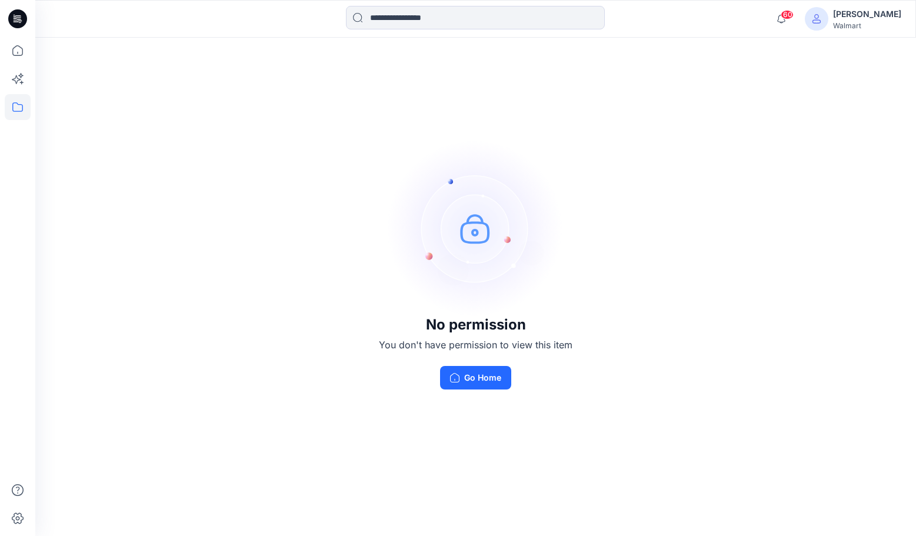 This screenshot has height=536, width=916. What do you see at coordinates (475, 378) in the screenshot?
I see `a: Go Home` at bounding box center [475, 378].